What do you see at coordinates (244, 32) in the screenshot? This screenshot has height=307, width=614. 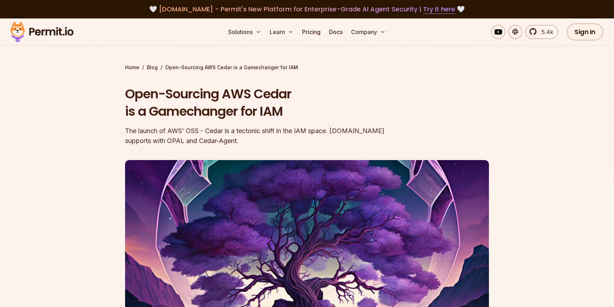 I see `button: Solutions` at bounding box center [244, 32].